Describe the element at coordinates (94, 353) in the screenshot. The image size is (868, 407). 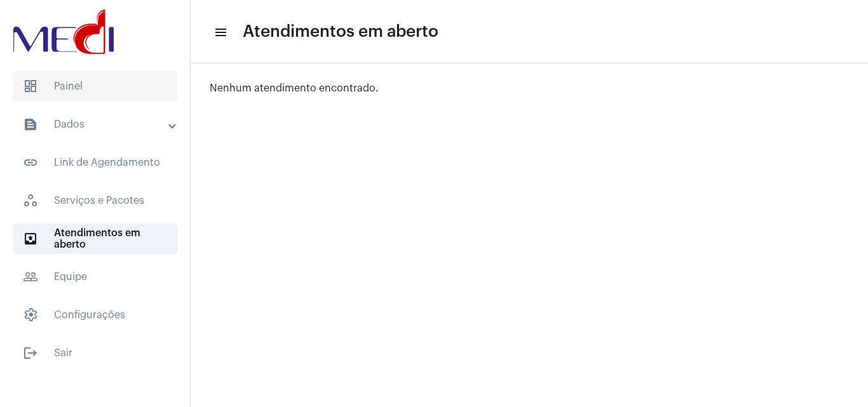
I see `span: Sair` at that location.